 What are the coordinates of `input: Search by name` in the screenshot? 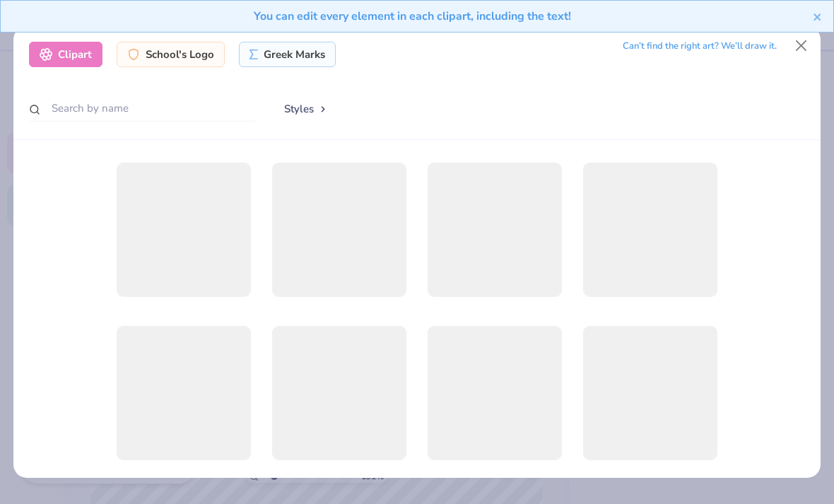 It's located at (142, 108).